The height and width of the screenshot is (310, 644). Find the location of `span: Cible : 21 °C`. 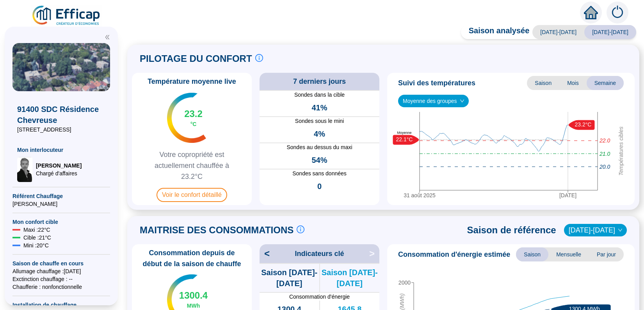

span: Cible : 21 °C is located at coordinates (37, 237).